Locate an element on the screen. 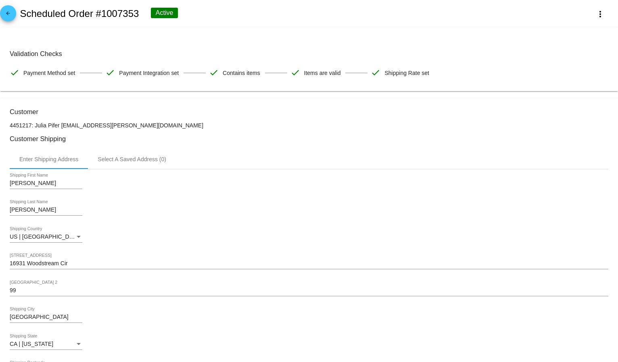 Image resolution: width=618 pixels, height=362 pixels. div: Active is located at coordinates (164, 13).